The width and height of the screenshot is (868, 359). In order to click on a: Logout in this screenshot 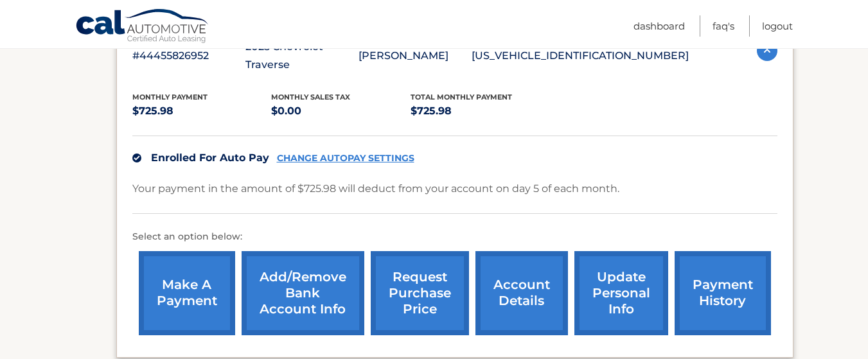, I will do `click(778, 26)`.